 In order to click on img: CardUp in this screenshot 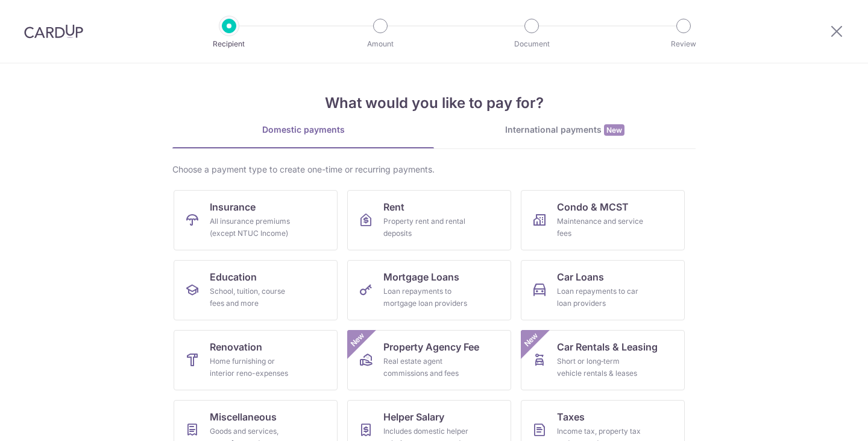, I will do `click(54, 31)`.